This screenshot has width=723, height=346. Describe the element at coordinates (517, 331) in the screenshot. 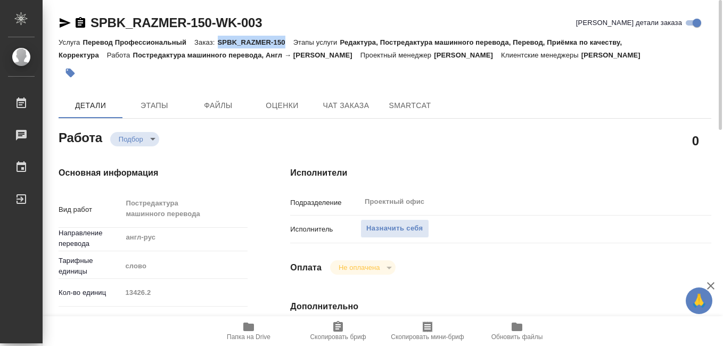

I see `button: Обновить файлы` at that location.